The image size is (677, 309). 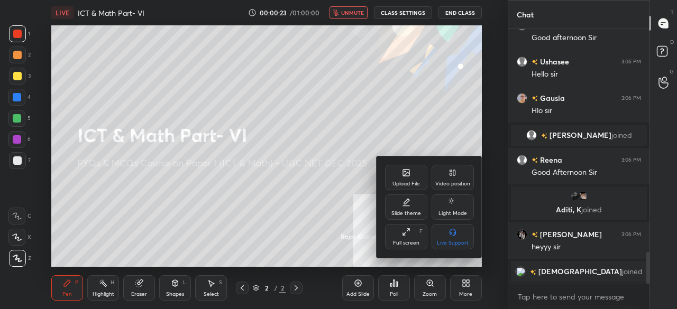 What do you see at coordinates (406, 243) in the screenshot?
I see `div: Full screen` at bounding box center [406, 243].